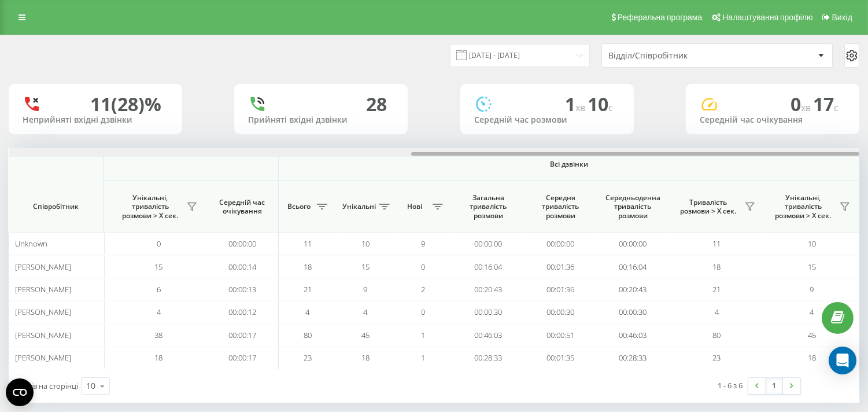  What do you see at coordinates (299, 206) in the screenshot?
I see `span: Всього` at bounding box center [299, 206].